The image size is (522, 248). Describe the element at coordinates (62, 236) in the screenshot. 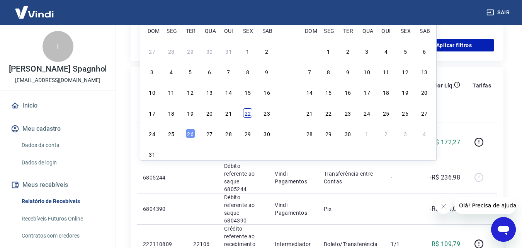

I see `a: Contratos com credores` at that location.